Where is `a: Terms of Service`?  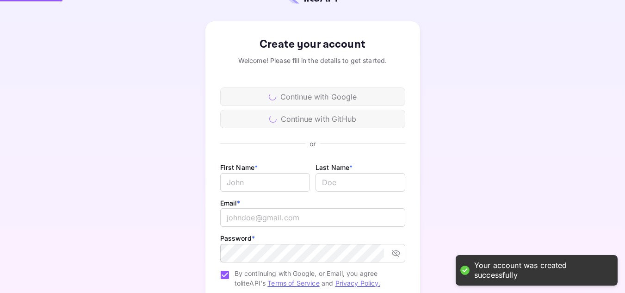
a: Terms of Service is located at coordinates (293, 283).